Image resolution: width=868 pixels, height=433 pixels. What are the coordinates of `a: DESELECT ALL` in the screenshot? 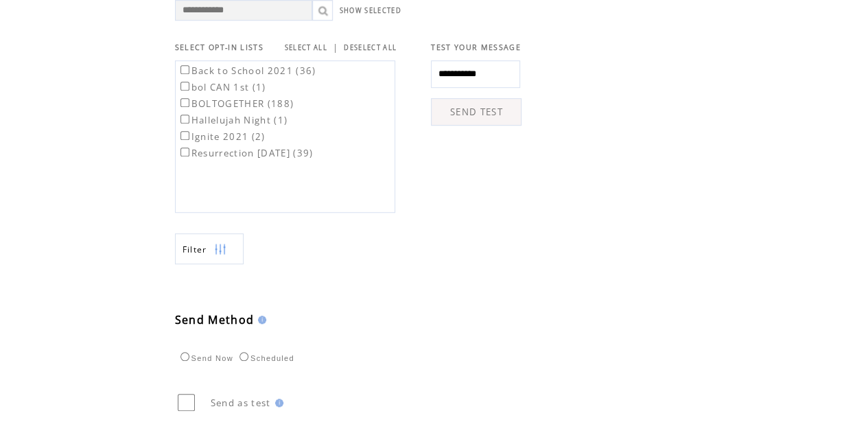 It's located at (370, 48).